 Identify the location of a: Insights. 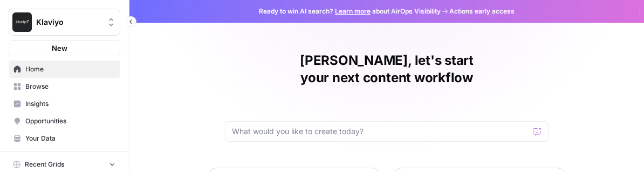
(65, 104).